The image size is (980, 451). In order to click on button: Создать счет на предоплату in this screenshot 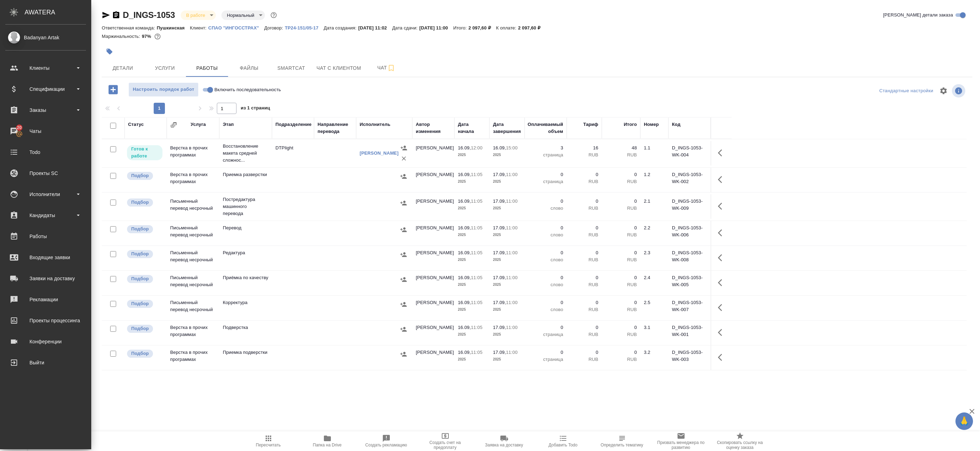, I will do `click(445, 441)`.